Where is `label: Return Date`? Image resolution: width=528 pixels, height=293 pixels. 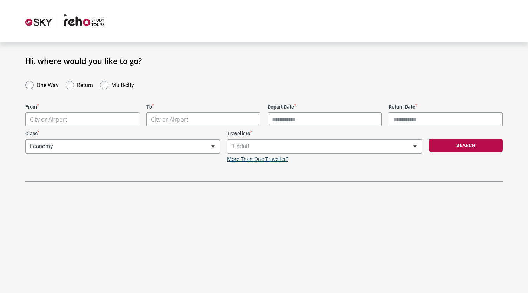
label: Return Date is located at coordinates (446, 107).